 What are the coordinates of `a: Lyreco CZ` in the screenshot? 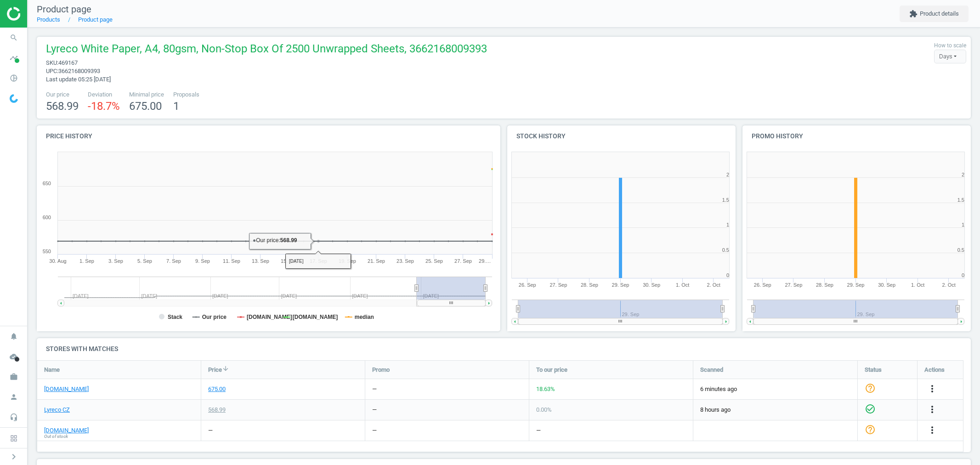 It's located at (57, 409).